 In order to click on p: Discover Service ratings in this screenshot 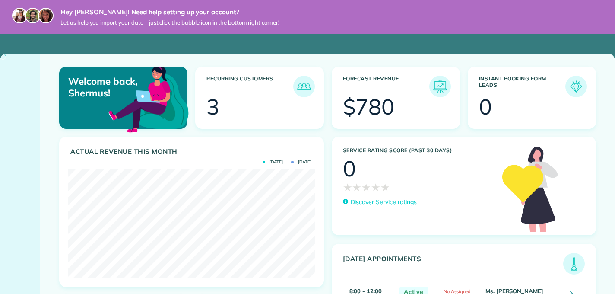, I will do `click(384, 202)`.